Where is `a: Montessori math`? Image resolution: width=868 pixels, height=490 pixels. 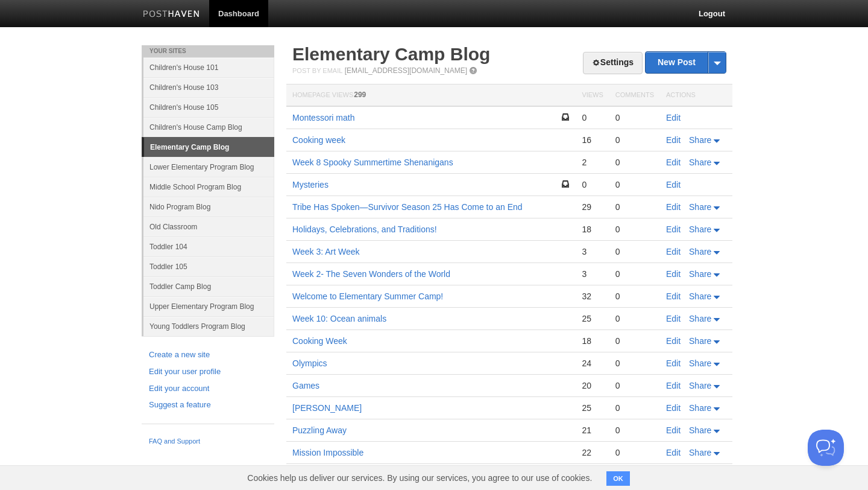 a: Montessori math is located at coordinates (323, 117).